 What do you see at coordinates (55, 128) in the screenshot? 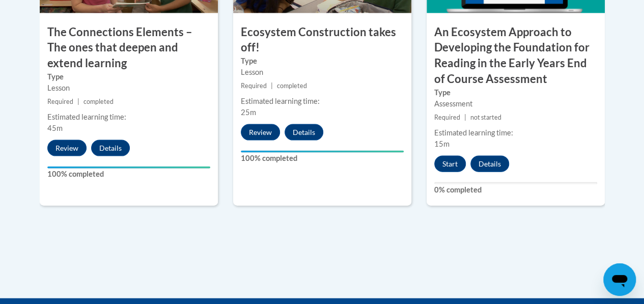
I see `span: 45m` at bounding box center [55, 128].